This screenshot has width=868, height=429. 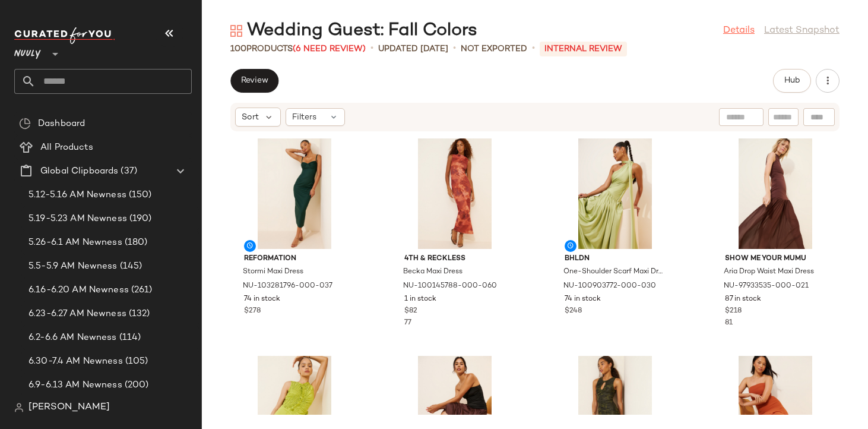 What do you see at coordinates (433, 272) in the screenshot?
I see `span: Becka Maxi Dress` at bounding box center [433, 272].